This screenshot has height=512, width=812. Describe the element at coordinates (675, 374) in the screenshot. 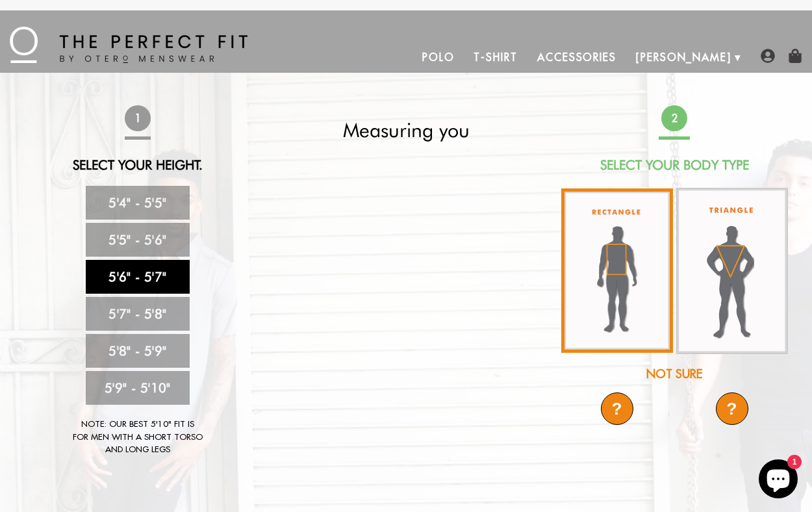

I see `div: Not Sure` at that location.